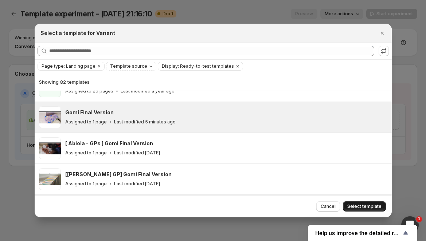  What do you see at coordinates (109, 144) in the screenshot?
I see `h3: [ Abiola - GPs ] Gomi Final Version` at bounding box center [109, 144].